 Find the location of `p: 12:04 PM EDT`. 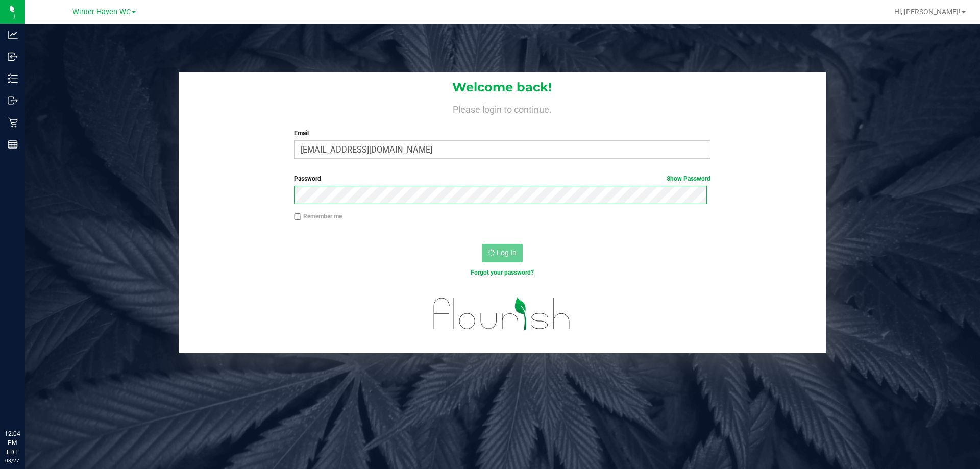

p: 12:04 PM EDT is located at coordinates (12, 443).